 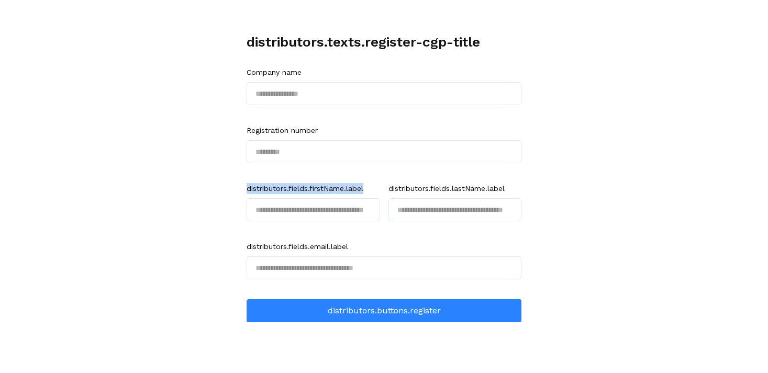 What do you see at coordinates (274, 72) in the screenshot?
I see `span: Company name` at bounding box center [274, 72].